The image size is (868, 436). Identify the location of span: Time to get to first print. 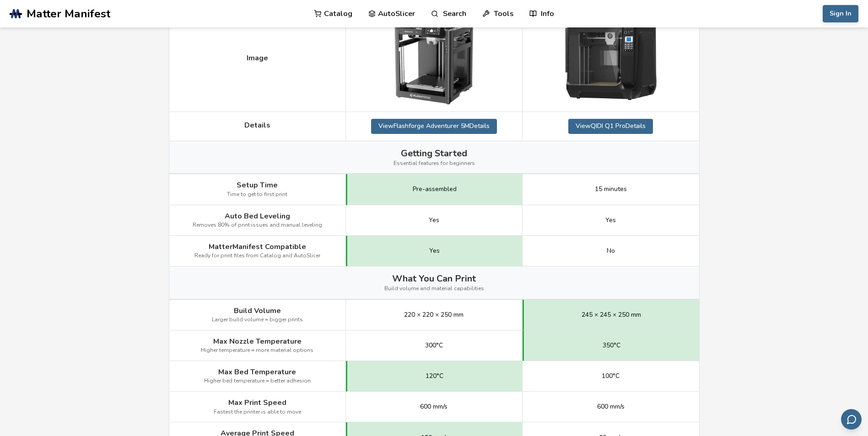
(257, 195).